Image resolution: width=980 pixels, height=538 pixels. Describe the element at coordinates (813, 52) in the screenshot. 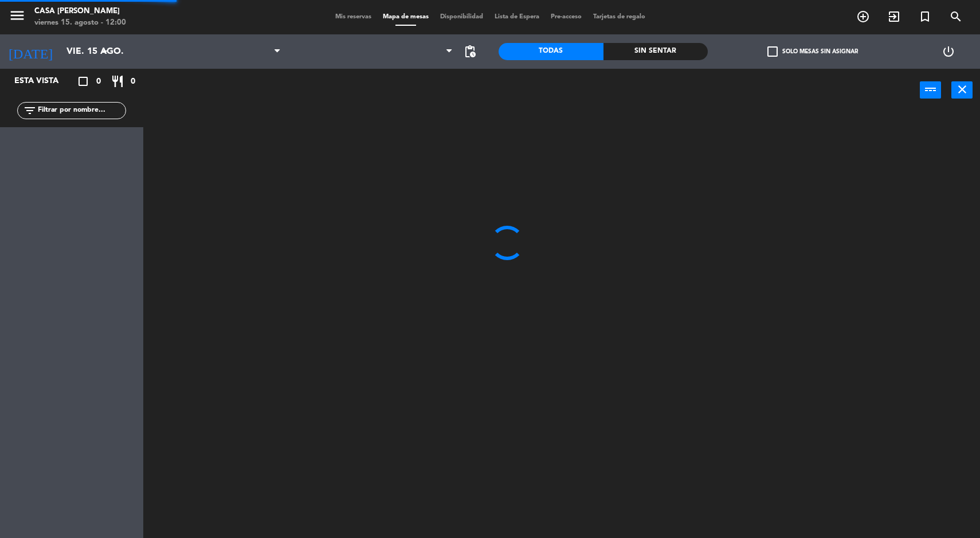

I see `label: Solo mesas sin asignar` at that location.